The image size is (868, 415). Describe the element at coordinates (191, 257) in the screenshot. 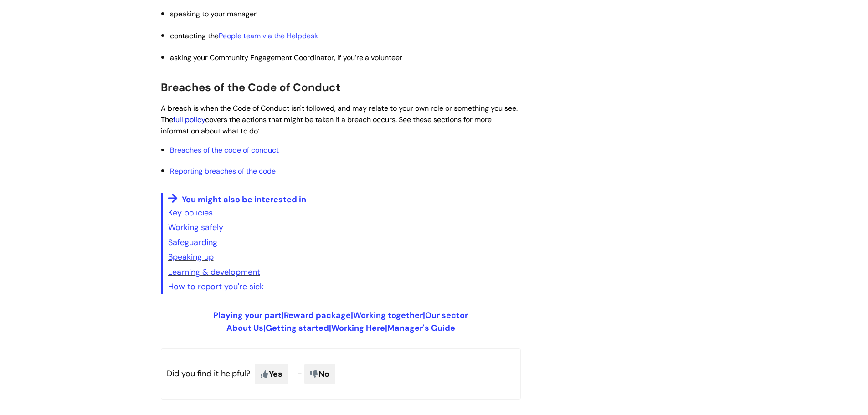

I see `a: Speaking up` at that location.